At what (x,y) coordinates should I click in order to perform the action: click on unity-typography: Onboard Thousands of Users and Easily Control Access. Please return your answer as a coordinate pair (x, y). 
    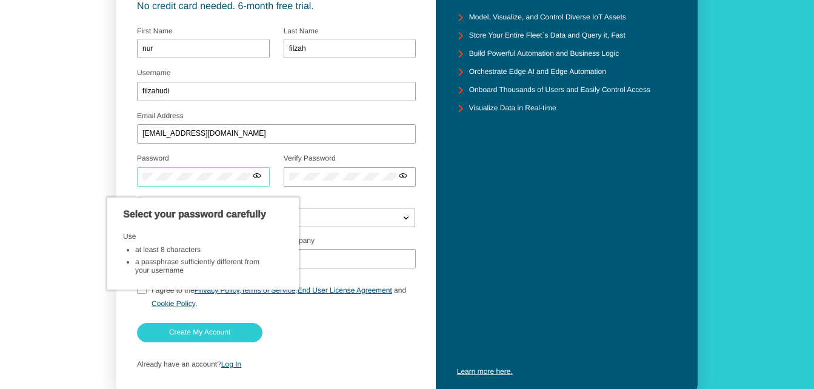
    Looking at the image, I should click on (560, 90).